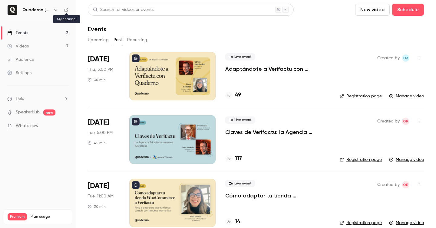 This screenshot has height=228, width=436. Describe the element at coordinates (27, 126) in the screenshot. I see `span: What's new` at that location.